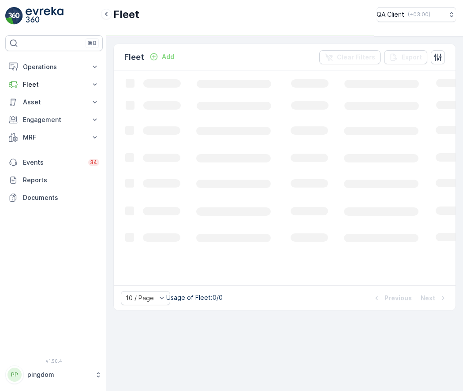 The width and height of the screenshot is (463, 391). Describe the element at coordinates (14, 16) in the screenshot. I see `img: logo` at that location.